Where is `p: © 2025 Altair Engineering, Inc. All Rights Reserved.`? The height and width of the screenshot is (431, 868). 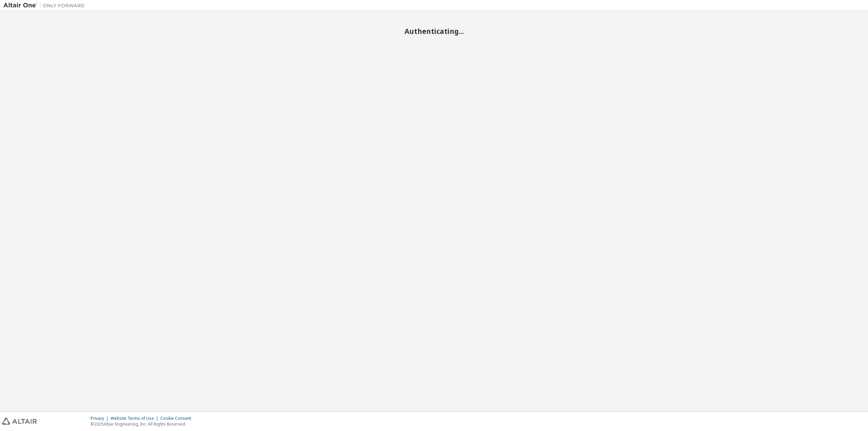
p: © 2025 Altair Engineering, Inc. All Rights Reserved. is located at coordinates (143, 424).